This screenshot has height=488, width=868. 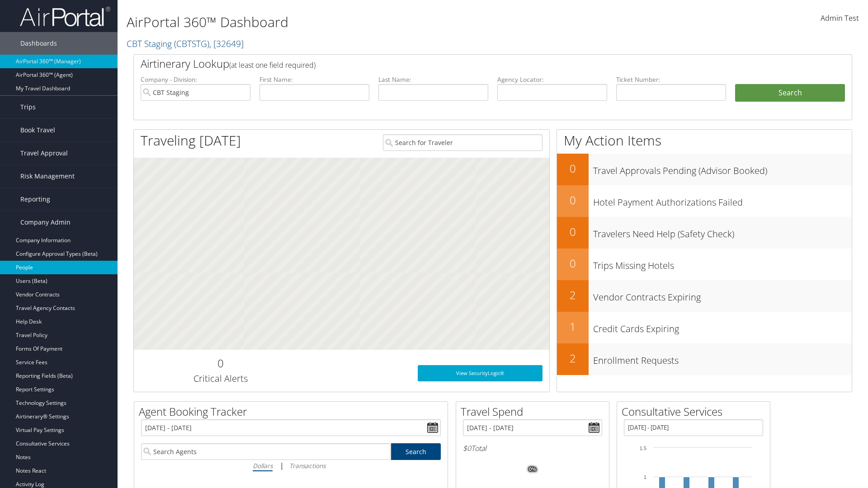 I want to click on a: Search, so click(x=416, y=451).